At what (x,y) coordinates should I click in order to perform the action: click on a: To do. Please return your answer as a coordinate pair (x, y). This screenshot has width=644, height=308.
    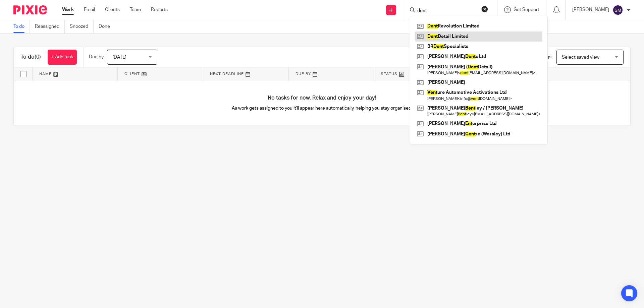
    Looking at the image, I should click on (21, 26).